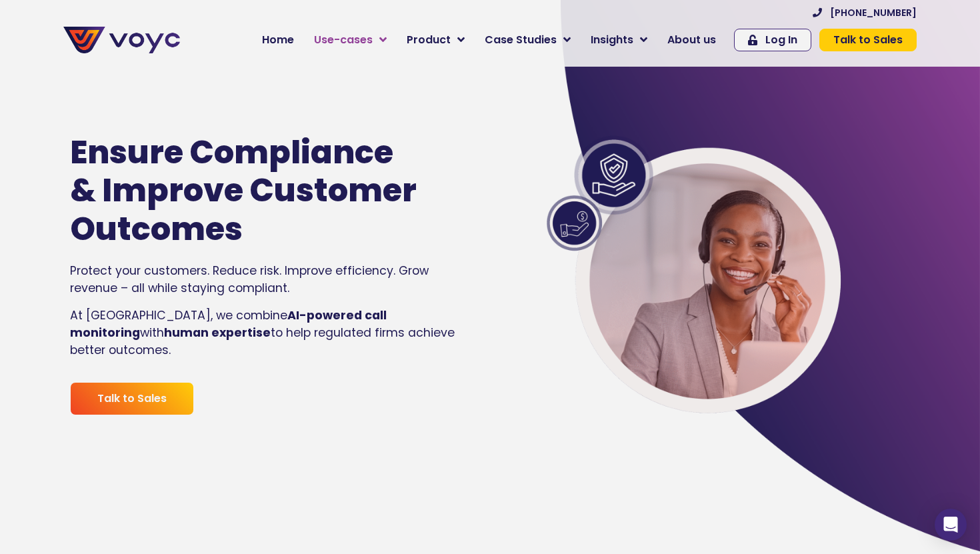 This screenshot has height=554, width=980. I want to click on span: Use-cases, so click(343, 40).